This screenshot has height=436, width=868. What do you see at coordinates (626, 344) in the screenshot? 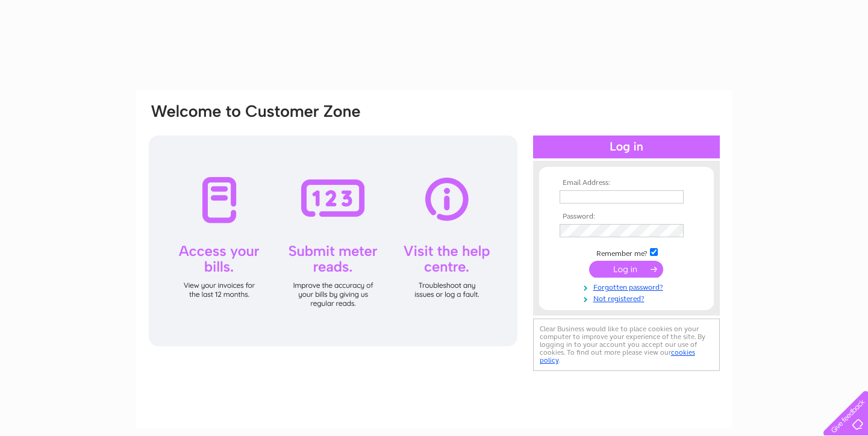
I see `div: Clear Business would like to place cookies on your computer to improve your experience of the sit...` at bounding box center [626, 344].